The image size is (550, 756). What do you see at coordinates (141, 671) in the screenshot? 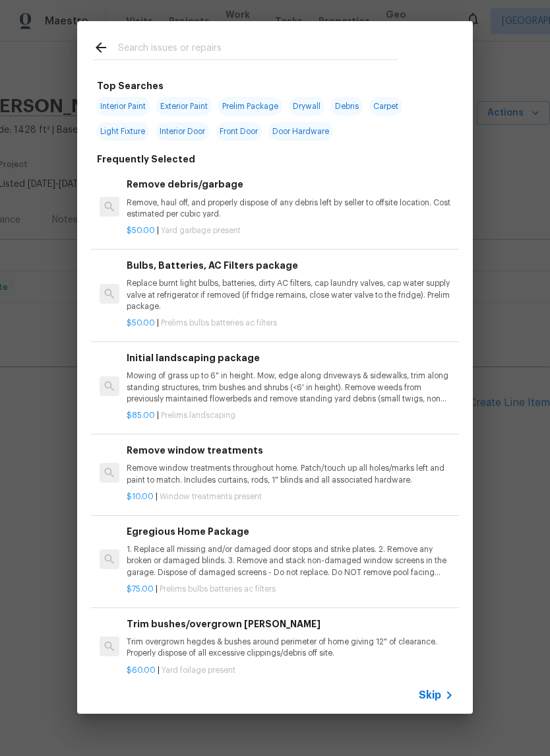
I see `span: $60.00` at bounding box center [141, 671].